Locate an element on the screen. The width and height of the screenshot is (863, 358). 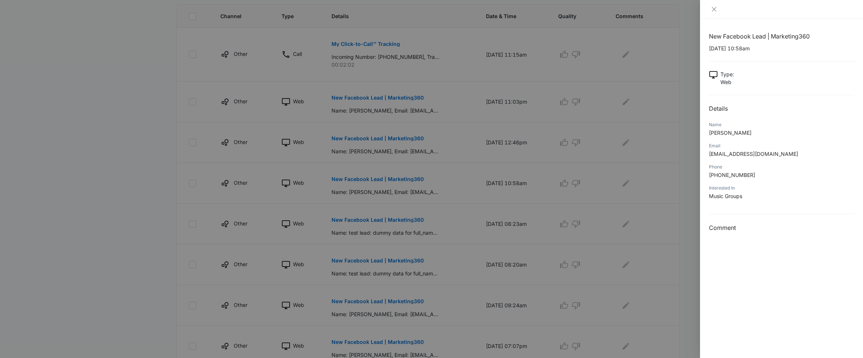
div: Interested In is located at coordinates (782, 188).